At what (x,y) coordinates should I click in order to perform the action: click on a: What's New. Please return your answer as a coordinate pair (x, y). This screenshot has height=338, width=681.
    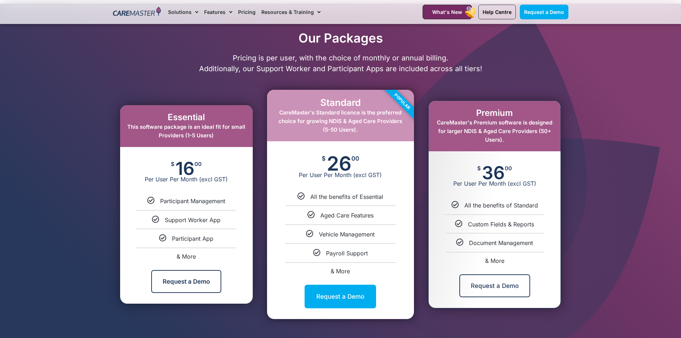
    Looking at the image, I should click on (447, 12).